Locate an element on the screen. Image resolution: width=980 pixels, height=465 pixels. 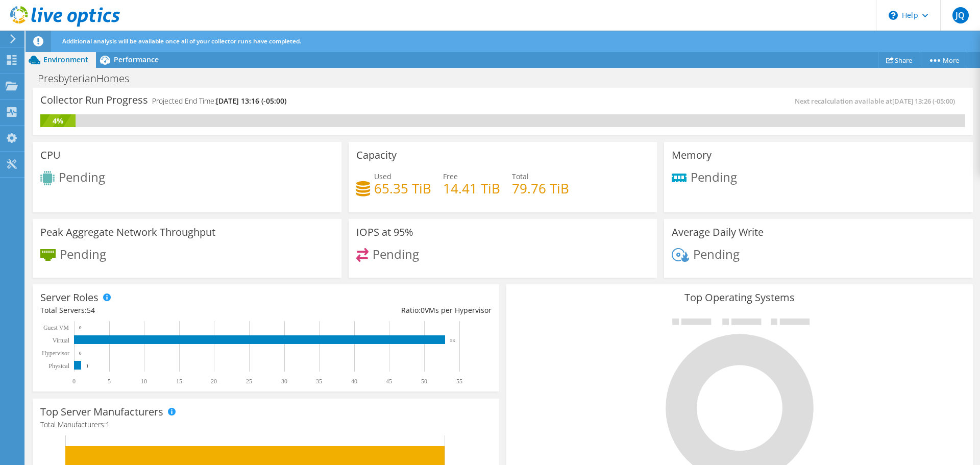
a: Share is located at coordinates (899, 59).